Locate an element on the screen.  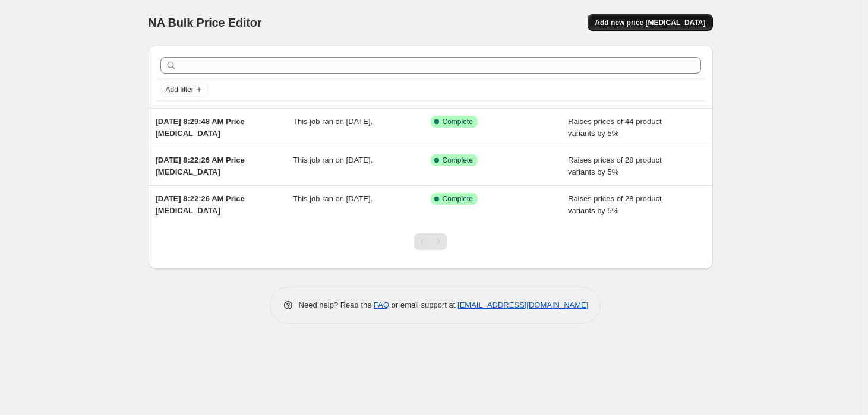
span: NA Bulk Price Editor is located at coordinates (205, 22).